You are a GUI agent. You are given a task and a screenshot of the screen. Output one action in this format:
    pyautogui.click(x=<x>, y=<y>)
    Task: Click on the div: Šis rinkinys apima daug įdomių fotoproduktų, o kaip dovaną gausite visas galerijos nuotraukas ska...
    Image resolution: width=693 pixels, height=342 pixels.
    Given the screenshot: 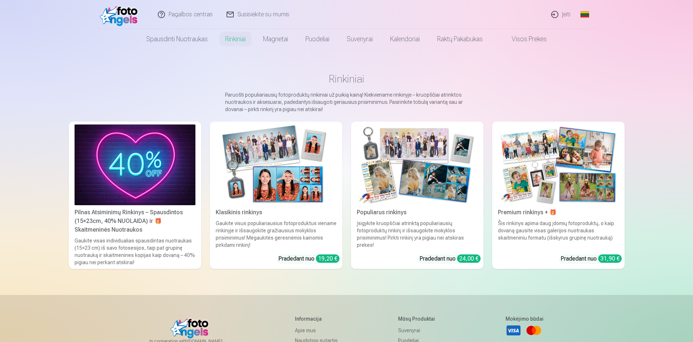 What is the action you would take?
    pyautogui.click(x=558, y=234)
    